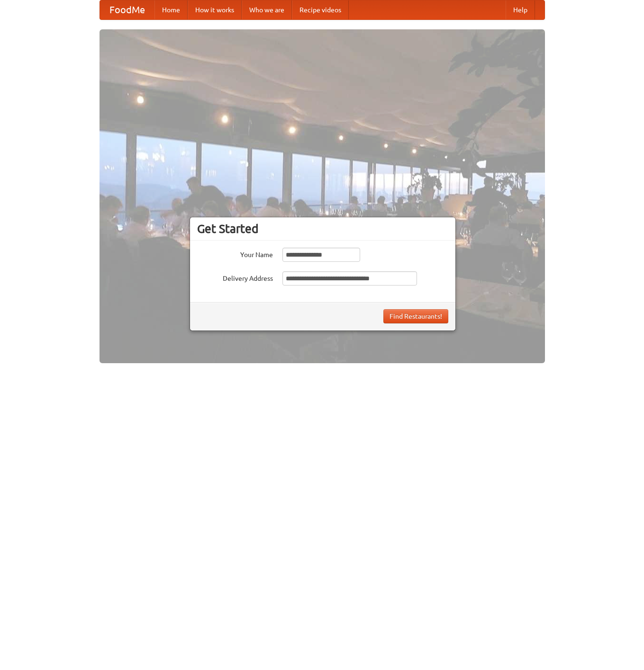 This screenshot has height=670, width=644. What do you see at coordinates (520, 10) in the screenshot?
I see `a: Help` at bounding box center [520, 10].